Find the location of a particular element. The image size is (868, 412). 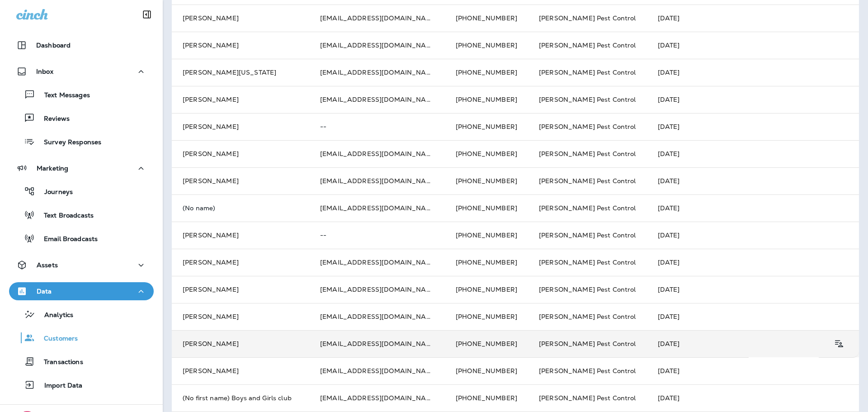

button: Import Data is located at coordinates (82, 385).